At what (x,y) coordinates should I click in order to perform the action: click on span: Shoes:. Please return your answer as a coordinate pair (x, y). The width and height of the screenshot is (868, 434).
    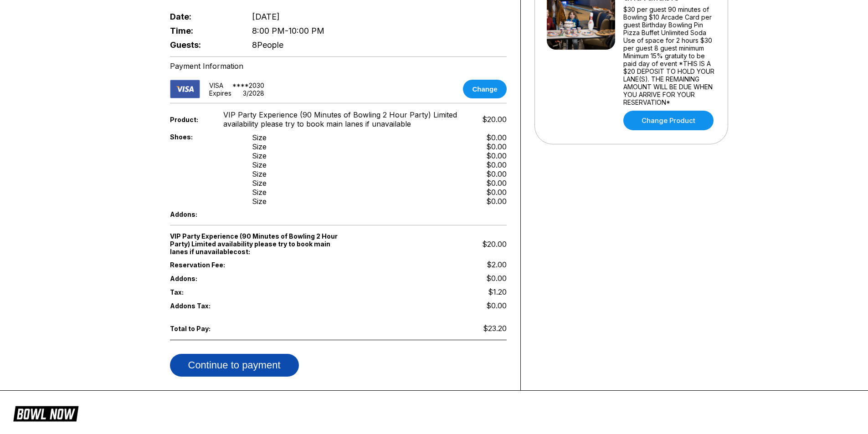
    Looking at the image, I should click on (204, 137).